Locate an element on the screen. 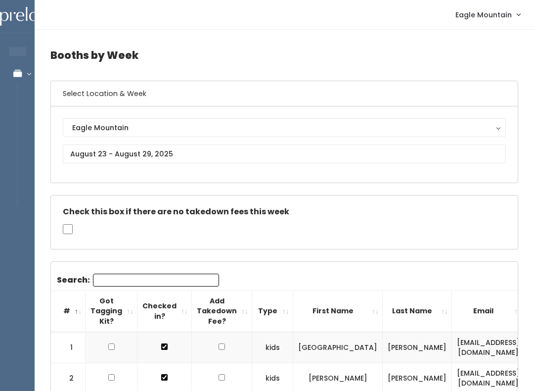  label: Search: is located at coordinates (138, 280).